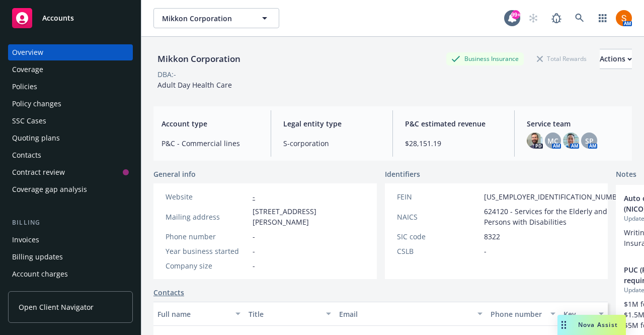 The height and width of the screenshot is (335, 644). Describe the element at coordinates (284, 314) in the screenshot. I see `div: Title` at that location.